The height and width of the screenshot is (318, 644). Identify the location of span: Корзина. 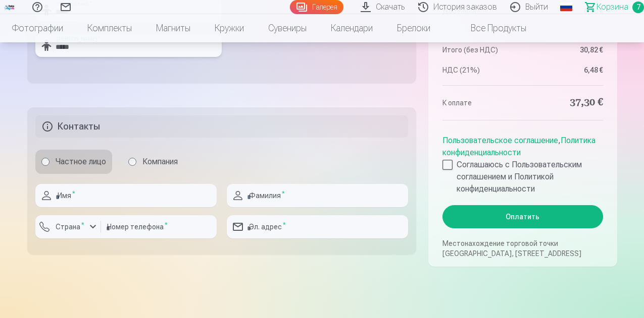
(612, 7).